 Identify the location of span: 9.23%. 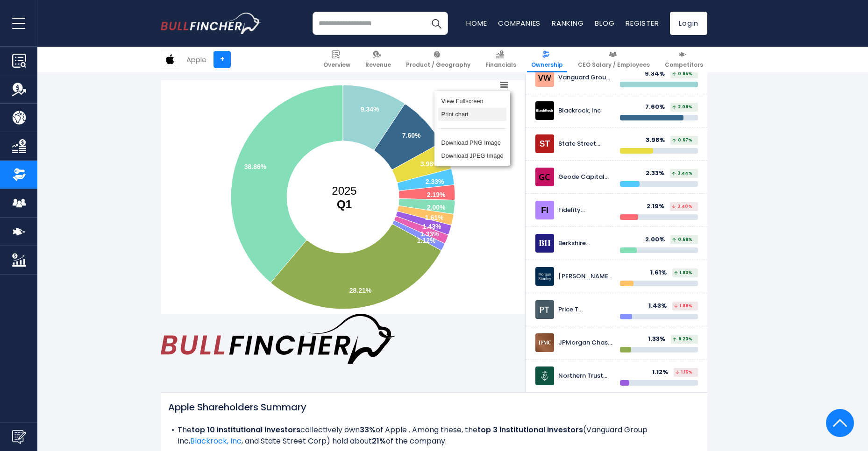
(683, 339).